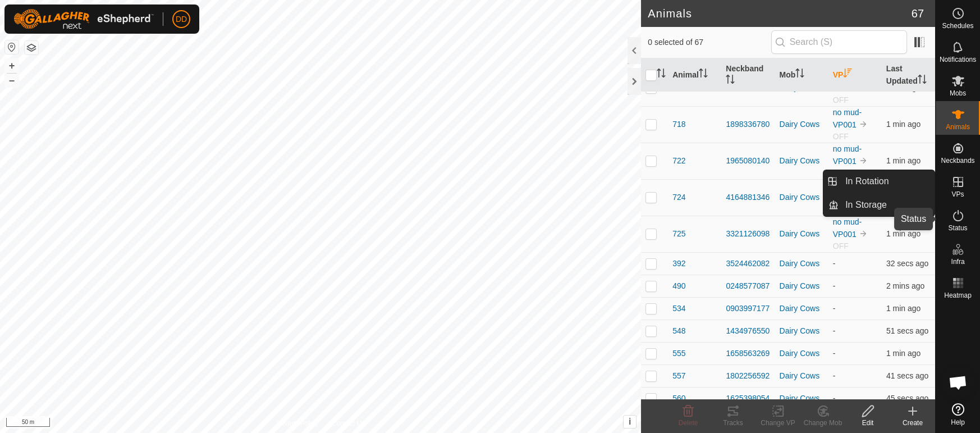 The width and height of the screenshot is (980, 433). What do you see at coordinates (748, 398) in the screenshot?
I see `div: 1625398054` at bounding box center [748, 398].